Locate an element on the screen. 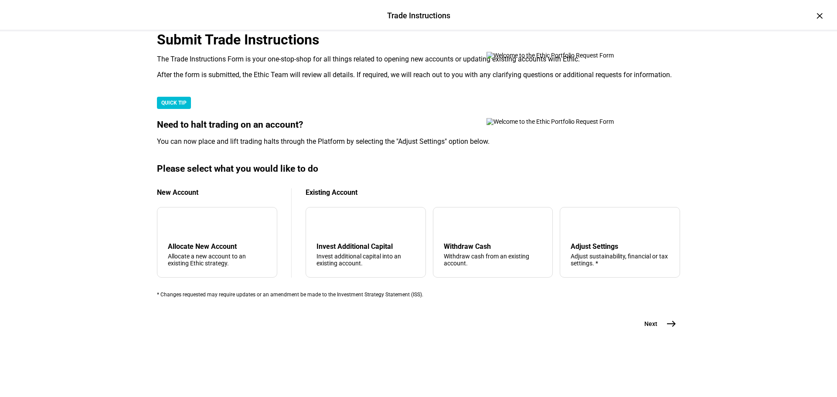 The height and width of the screenshot is (397, 837). button: Next is located at coordinates (657, 324).